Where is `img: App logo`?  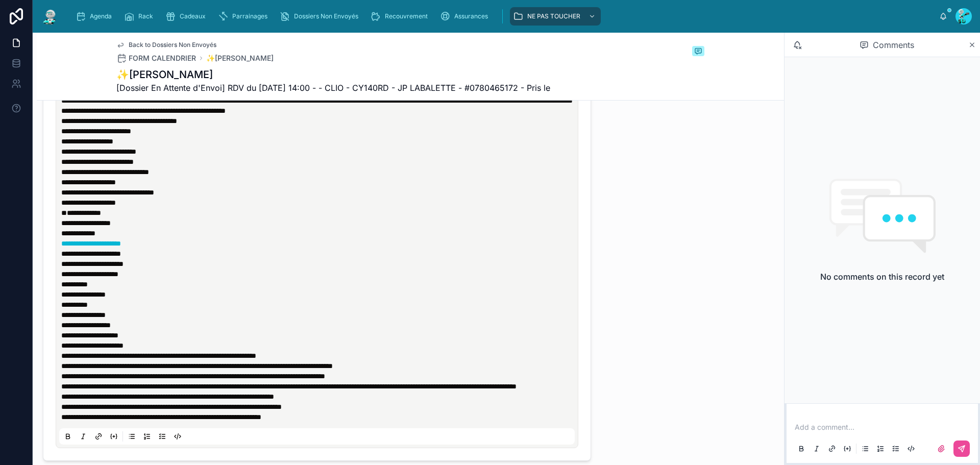
img: App logo is located at coordinates (50, 16).